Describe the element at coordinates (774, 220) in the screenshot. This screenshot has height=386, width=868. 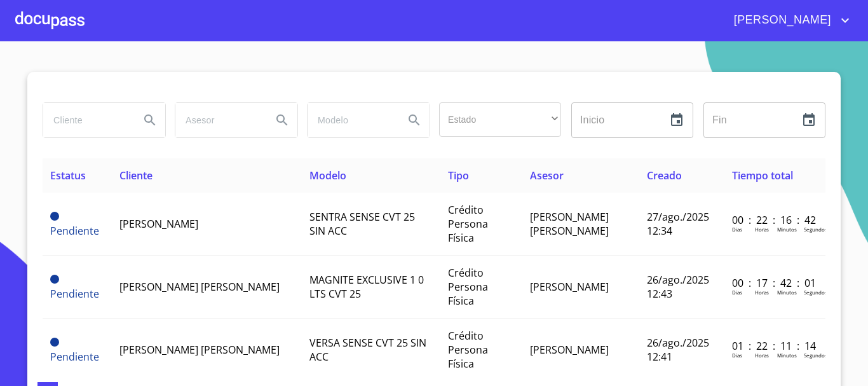
I see `p: 00 : 22 : 16 : 42` at that location.